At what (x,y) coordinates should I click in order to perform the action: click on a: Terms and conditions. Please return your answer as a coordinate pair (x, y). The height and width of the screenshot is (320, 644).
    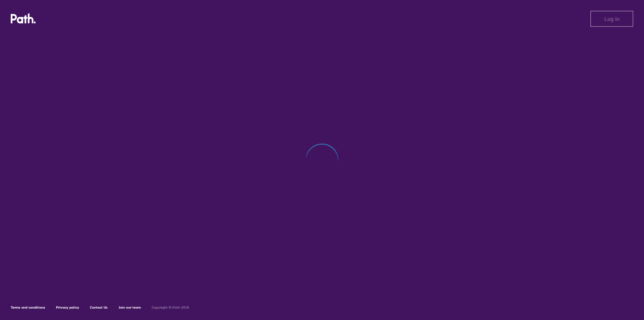
    Looking at the image, I should click on (28, 307).